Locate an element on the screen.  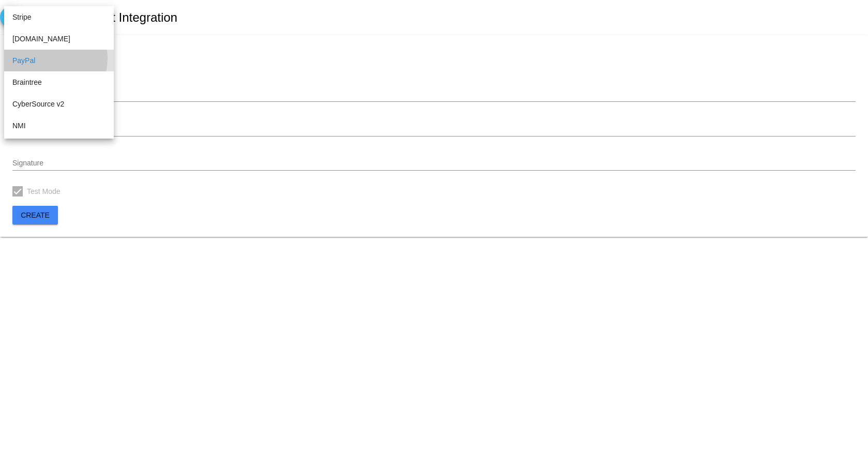
span: Paya v1 is located at coordinates (59, 147).